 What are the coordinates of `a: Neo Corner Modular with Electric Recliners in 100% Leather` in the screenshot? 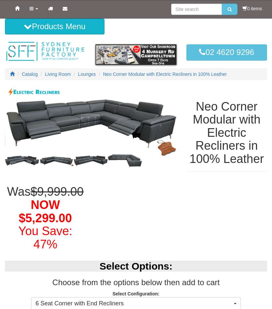 It's located at (165, 74).